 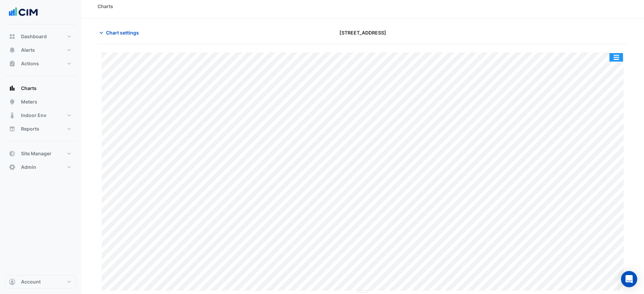 What do you see at coordinates (23, 12) in the screenshot?
I see `img: Company Logo` at bounding box center [23, 12].